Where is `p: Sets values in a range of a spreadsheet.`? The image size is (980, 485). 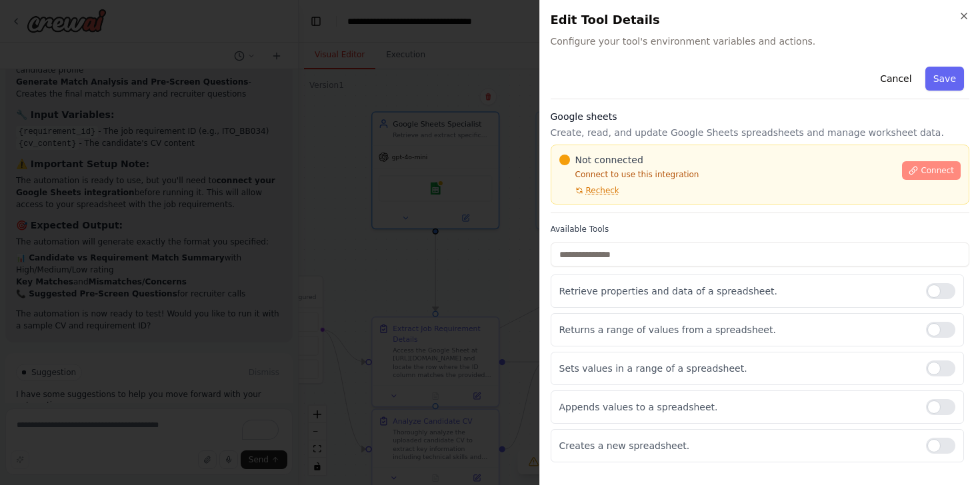
p: Sets values in a range of a spreadsheet. is located at coordinates (737, 368).